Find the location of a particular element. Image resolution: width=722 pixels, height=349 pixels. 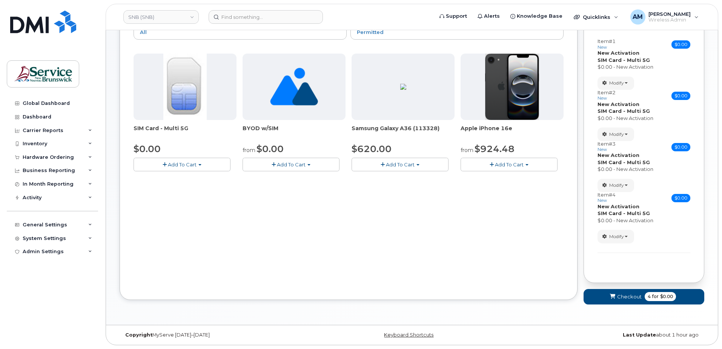

span: Samsung Galaxy A36 (113328) is located at coordinates (403, 132).